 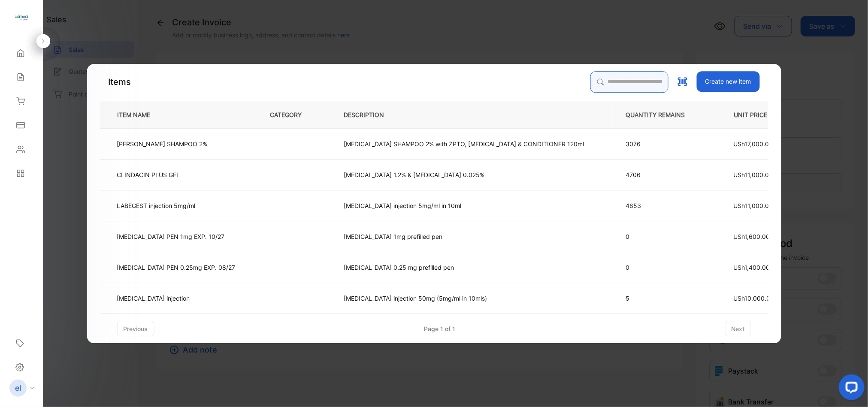 I want to click on span: USh1,600,000.00, so click(x=758, y=236).